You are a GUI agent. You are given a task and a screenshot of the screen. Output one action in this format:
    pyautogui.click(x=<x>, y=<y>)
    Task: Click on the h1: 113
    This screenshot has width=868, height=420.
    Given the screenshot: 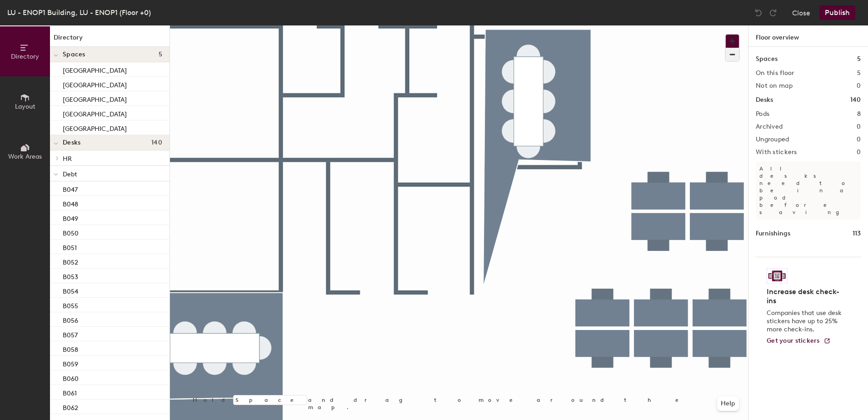 What is the action you would take?
    pyautogui.click(x=857, y=234)
    